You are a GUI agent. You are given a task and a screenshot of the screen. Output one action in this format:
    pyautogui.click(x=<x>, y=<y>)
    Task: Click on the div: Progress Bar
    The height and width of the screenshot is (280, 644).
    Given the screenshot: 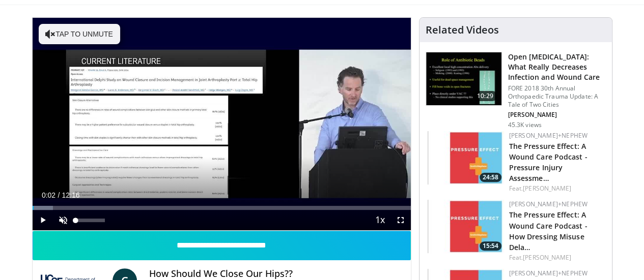 What is the action you would take?
    pyautogui.click(x=221, y=208)
    